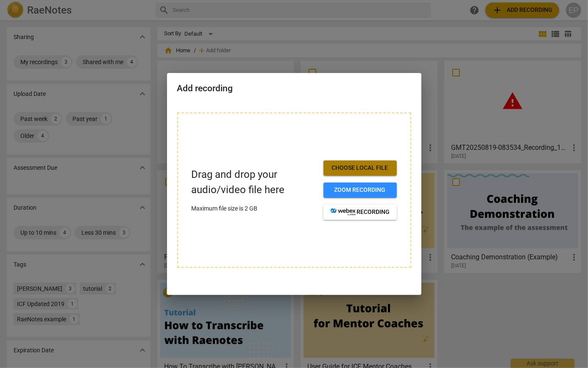  I want to click on span: Choose local file, so click(360, 168).